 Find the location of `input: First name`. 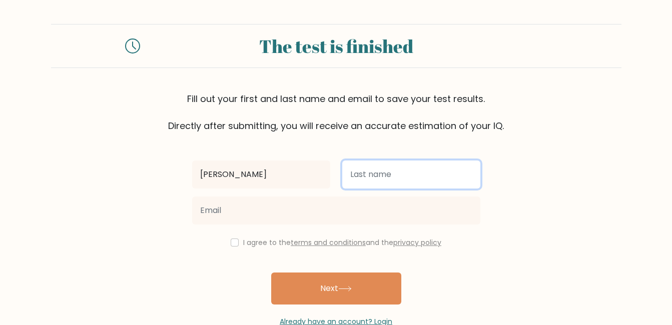

input: First name is located at coordinates (261, 175).